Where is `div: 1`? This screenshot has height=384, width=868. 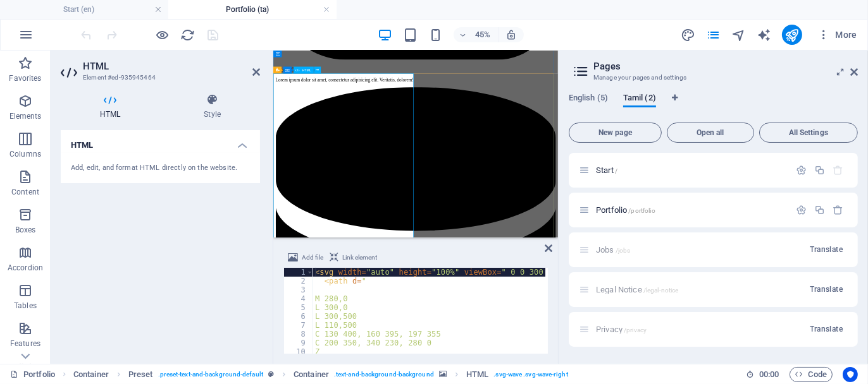 div: 1 is located at coordinates (299, 272).